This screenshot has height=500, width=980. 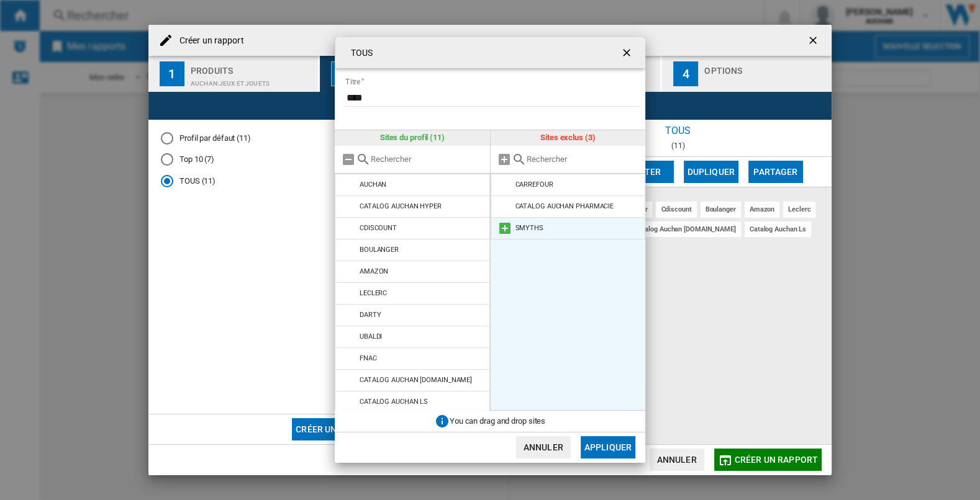 I want to click on ng-md-icon: getI18NText('BUTTONS.CLOSE_DIALOG'), so click(x=628, y=54).